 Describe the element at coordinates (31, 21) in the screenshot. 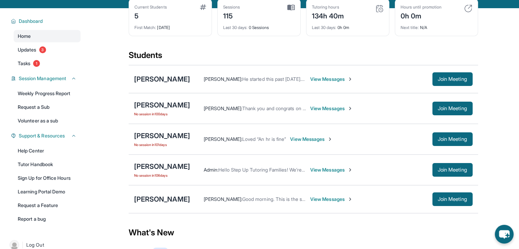

I see `span: Dashboard` at that location.